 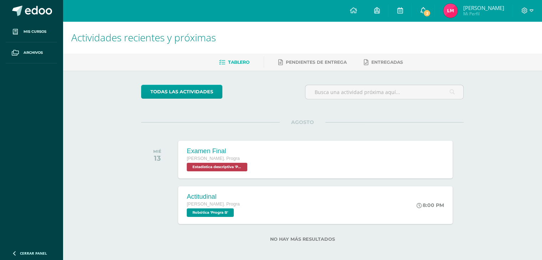 What do you see at coordinates (144, 37) in the screenshot?
I see `span: Actividades recientes y próximas` at bounding box center [144, 37].